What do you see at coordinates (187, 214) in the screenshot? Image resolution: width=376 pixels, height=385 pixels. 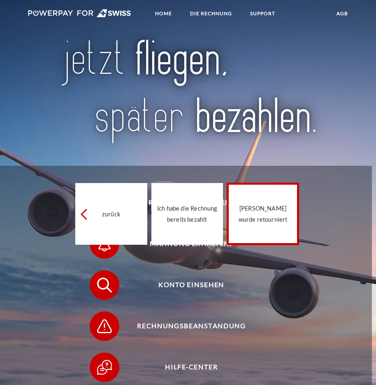 I see `div: Ich habe die Rechnung bereits bezahlt` at bounding box center [187, 214].